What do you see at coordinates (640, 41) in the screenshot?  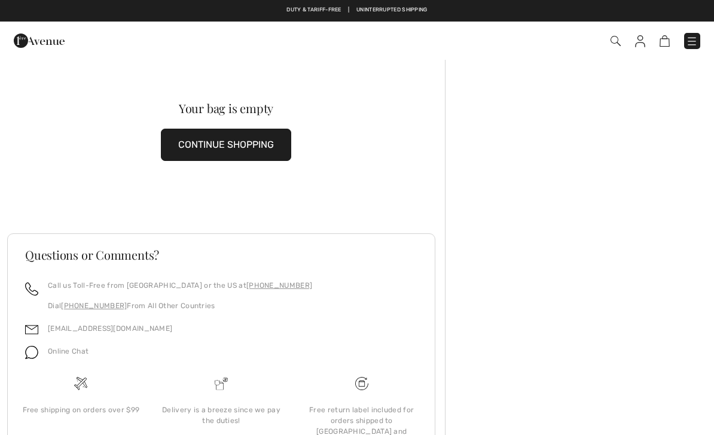 I see `img: My Info` at bounding box center [640, 41].